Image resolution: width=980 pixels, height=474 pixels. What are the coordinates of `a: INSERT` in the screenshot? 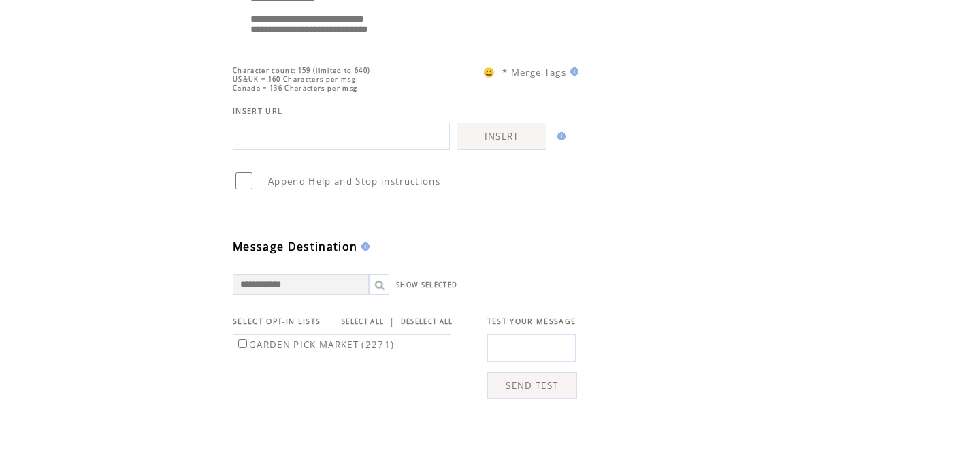 It's located at (502, 137).